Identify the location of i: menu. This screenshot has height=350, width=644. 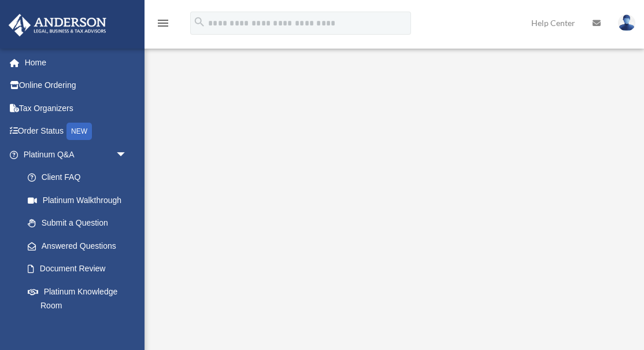
(163, 23).